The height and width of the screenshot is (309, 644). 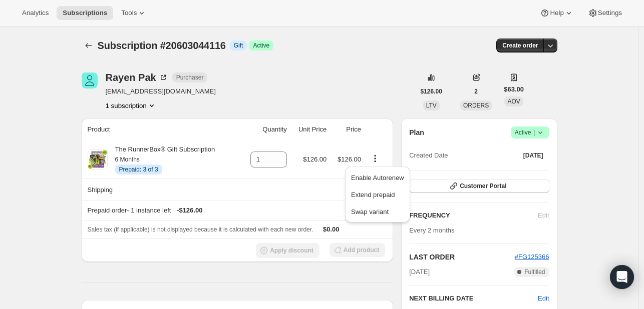 What do you see at coordinates (190, 77) in the screenshot?
I see `span: Purchaser` at bounding box center [190, 77].